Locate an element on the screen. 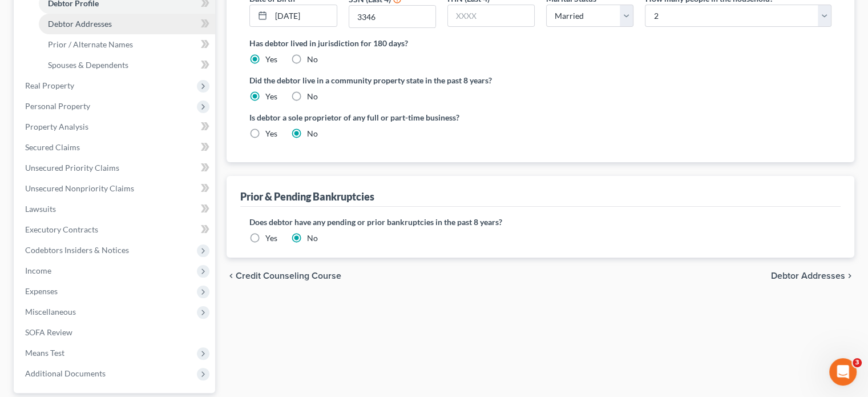 The width and height of the screenshot is (868, 397). a: Debtor Addresses is located at coordinates (127, 24).